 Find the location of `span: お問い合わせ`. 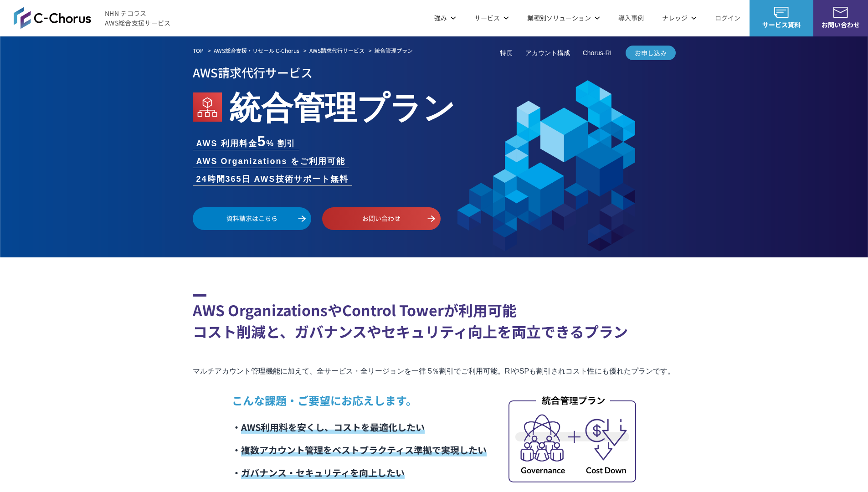

span: お問い合わせ is located at coordinates (840, 24).